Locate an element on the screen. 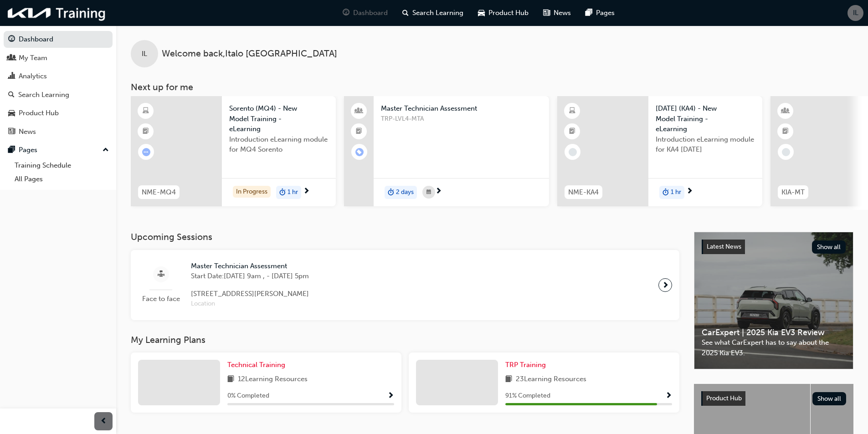 The height and width of the screenshot is (434, 868). a: Analytics is located at coordinates (58, 76).